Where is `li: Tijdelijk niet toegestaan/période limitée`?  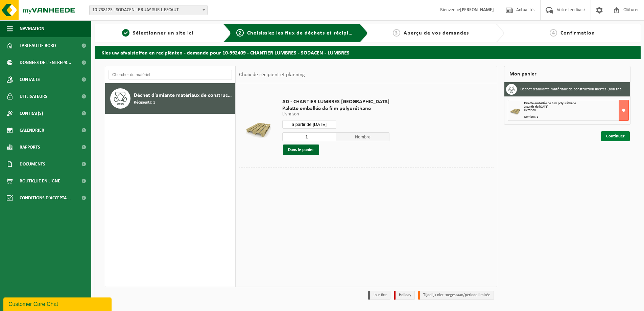
li: Tijdelijk niet toegestaan/période limitée is located at coordinates (456, 295).